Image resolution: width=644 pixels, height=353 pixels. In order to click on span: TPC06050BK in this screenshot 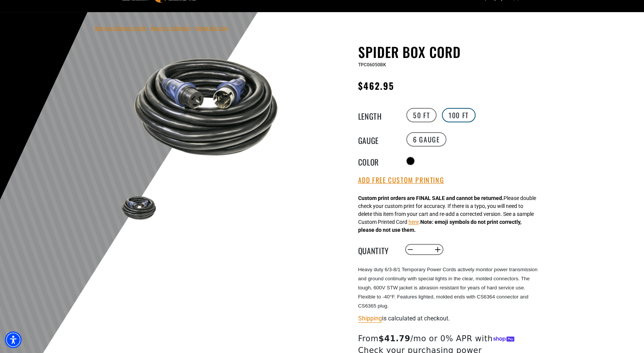, I will do `click(371, 64)`.